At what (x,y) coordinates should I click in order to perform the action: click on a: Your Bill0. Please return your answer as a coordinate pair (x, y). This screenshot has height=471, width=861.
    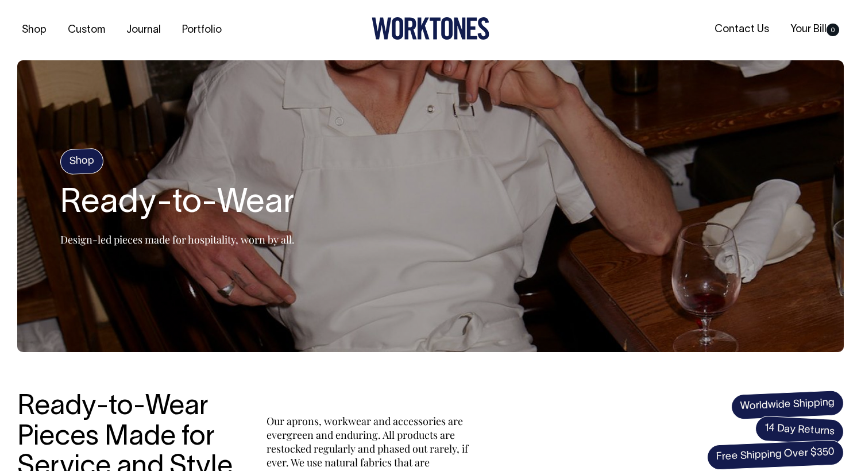
    Looking at the image, I should click on (815, 29).